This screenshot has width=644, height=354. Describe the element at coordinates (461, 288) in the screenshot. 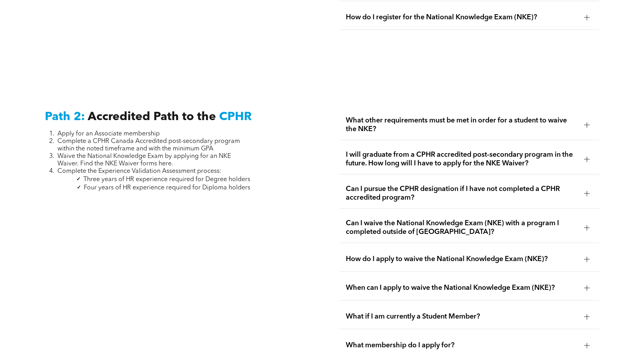

I see `span: When can I apply to waive the National Knowledge Exam (NKE)?` at that location.